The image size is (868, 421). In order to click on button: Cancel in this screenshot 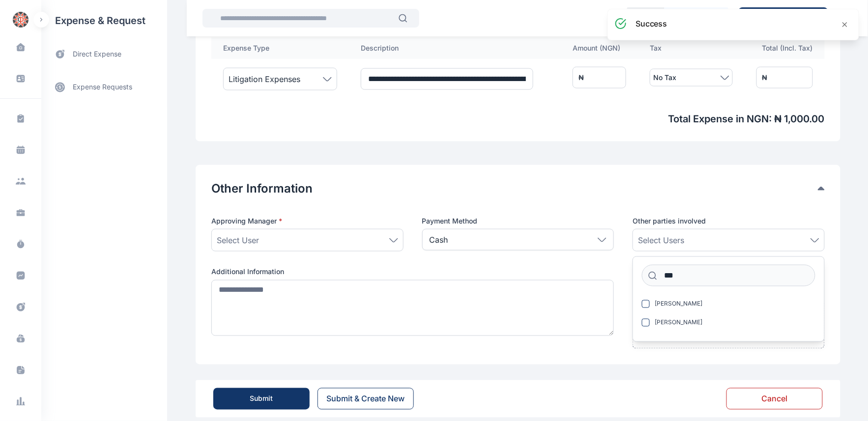, I will do `click(774, 399)`.